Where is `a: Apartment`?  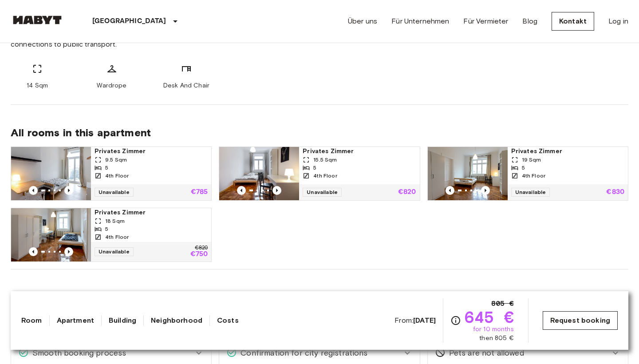 a: Apartment is located at coordinates (75, 321).